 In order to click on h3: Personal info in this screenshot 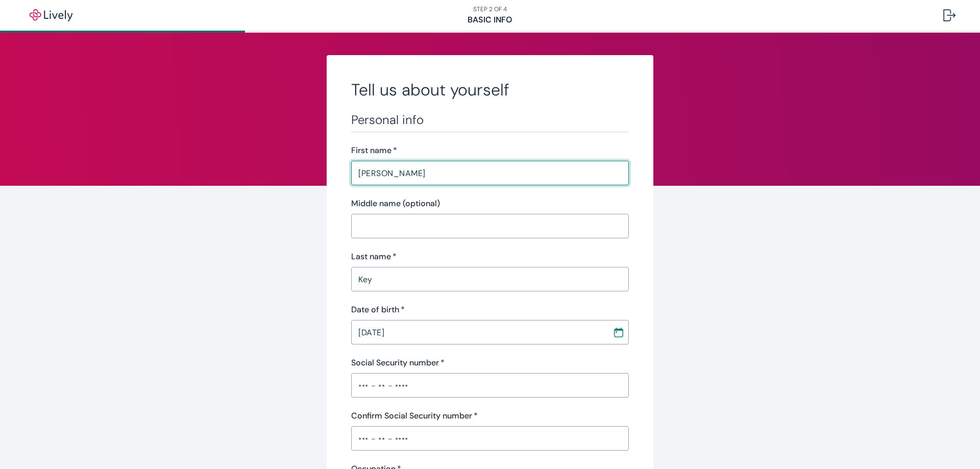, I will do `click(490, 120)`.